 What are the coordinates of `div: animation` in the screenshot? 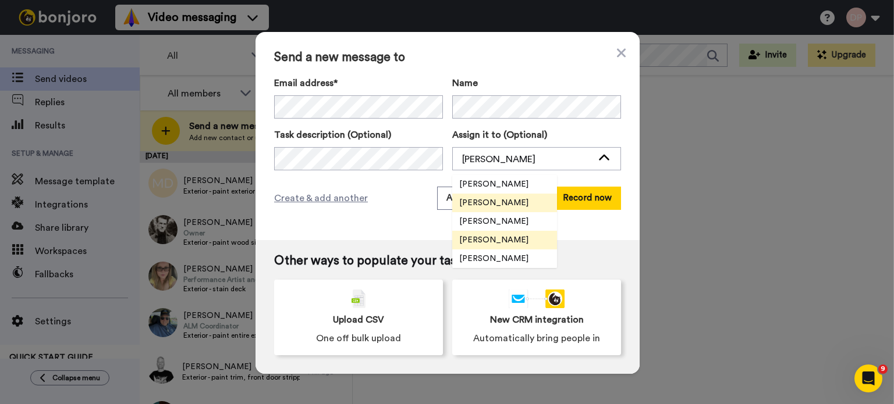 It's located at (537, 299).